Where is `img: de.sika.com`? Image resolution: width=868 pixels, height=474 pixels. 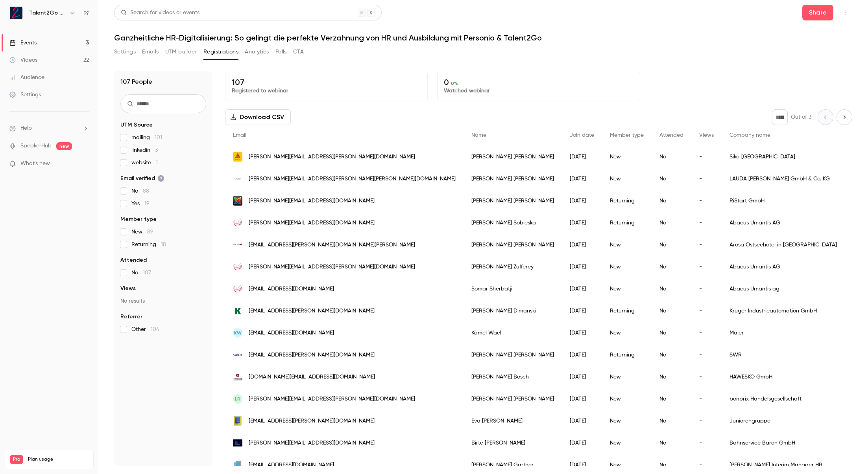 img: de.sika.com is located at coordinates (238, 157).